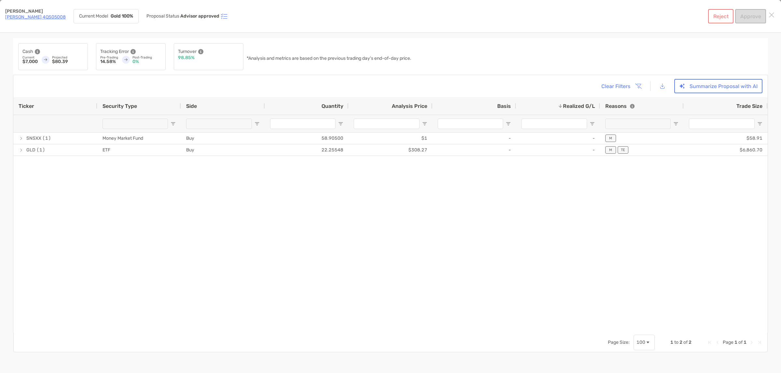  What do you see at coordinates (721, 124) in the screenshot?
I see `input: Trade Size Filter Input` at bounding box center [721, 124].